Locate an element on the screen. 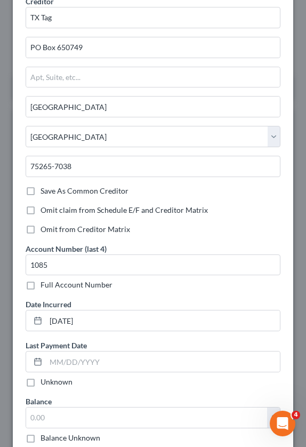 This screenshot has height=447, width=306. input: XXXX is located at coordinates (153, 265).